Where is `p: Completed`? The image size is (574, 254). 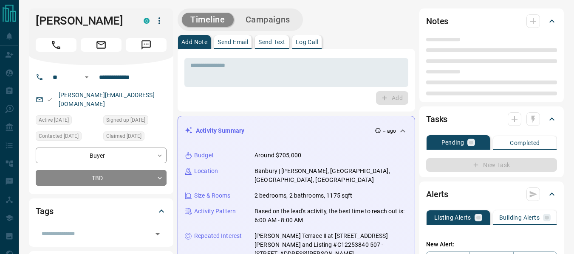 p: Completed is located at coordinates (525, 143).